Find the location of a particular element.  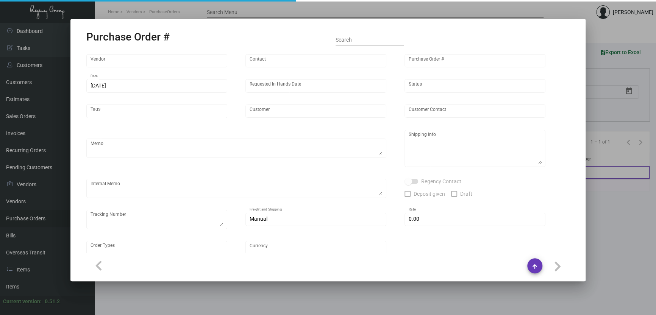

span: Draft is located at coordinates (466, 194).